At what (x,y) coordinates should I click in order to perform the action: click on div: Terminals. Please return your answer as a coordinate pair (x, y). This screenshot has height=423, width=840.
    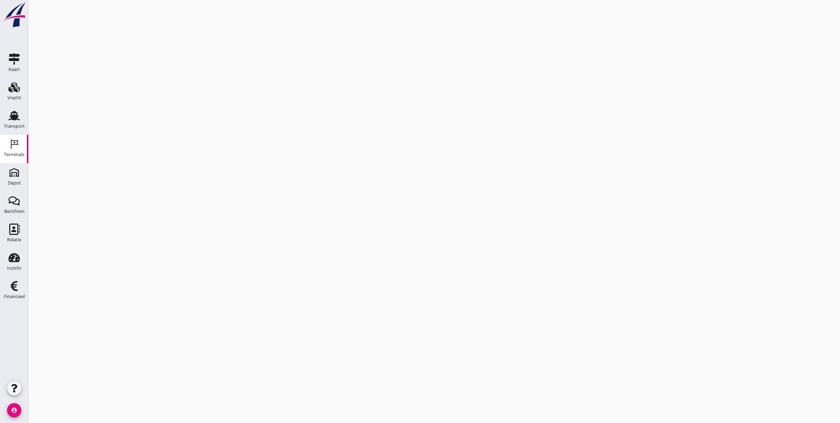
    Looking at the image, I should click on (14, 154).